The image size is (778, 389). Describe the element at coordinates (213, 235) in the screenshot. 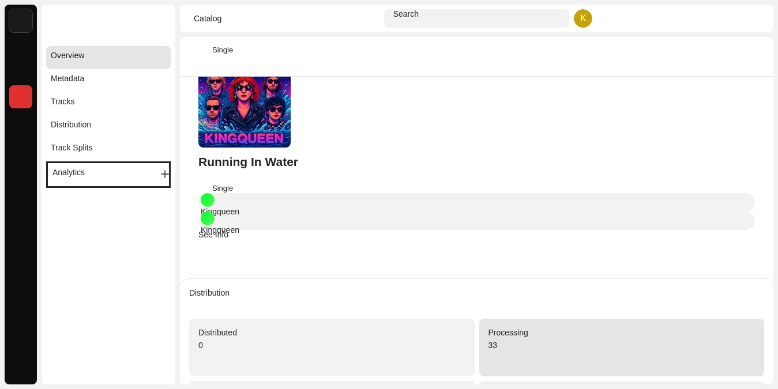

I see `button: See Info` at that location.